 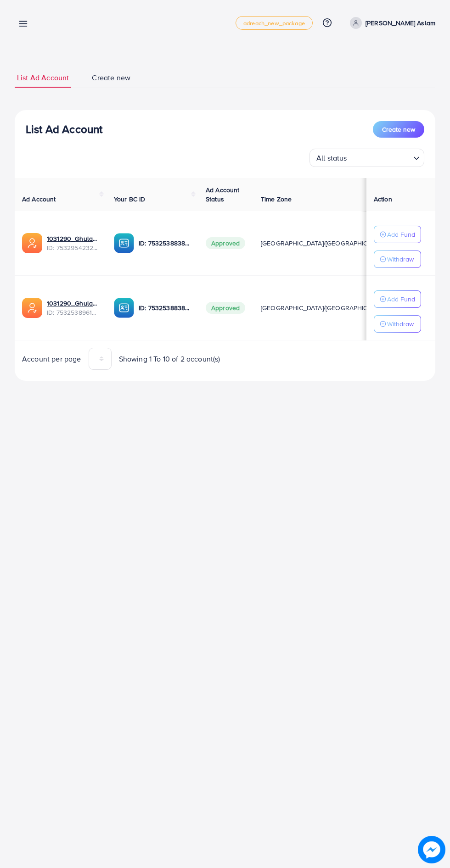 What do you see at coordinates (73, 312) in the screenshot?
I see `span: ID: 7532538961244635153` at bounding box center [73, 312].